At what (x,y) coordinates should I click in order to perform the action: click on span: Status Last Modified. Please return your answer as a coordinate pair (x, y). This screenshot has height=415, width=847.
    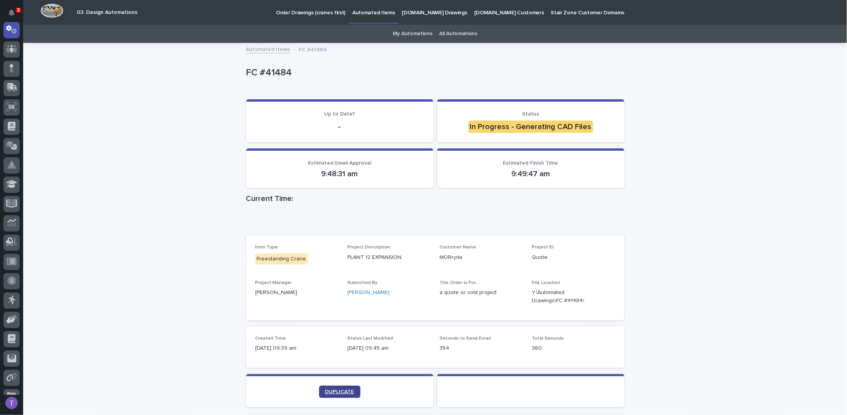
    Looking at the image, I should click on (371, 338).